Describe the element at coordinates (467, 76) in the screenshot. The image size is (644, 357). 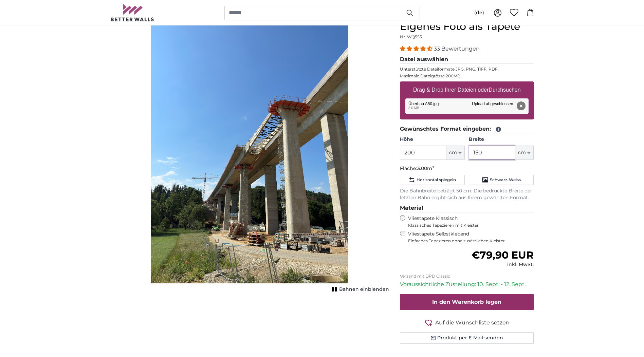
I see `p: Maximale Dateigrösse 200MB.` at that location.